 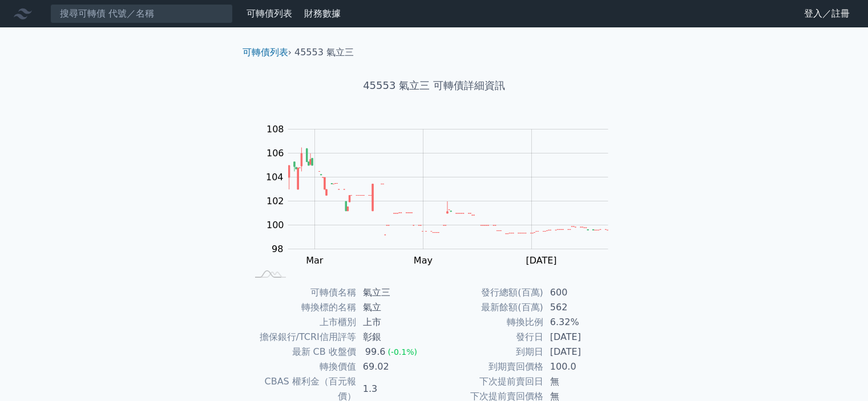 What do you see at coordinates (301, 352) in the screenshot?
I see `td: 最新 CB 收盤價` at bounding box center [301, 352].